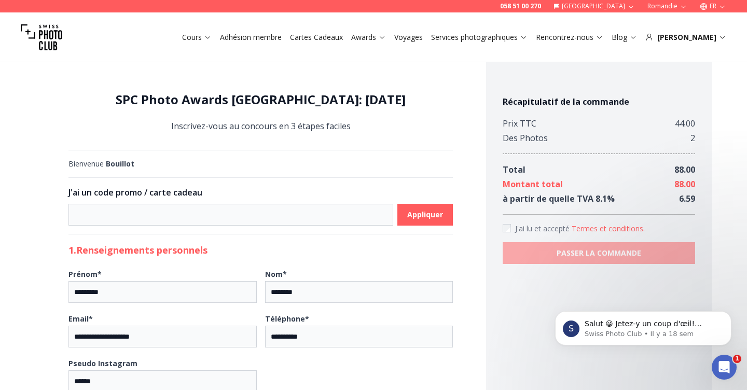 This screenshot has width=747, height=390. I want to click on div: Profile image for Swiss Photo Club, so click(32, 39).